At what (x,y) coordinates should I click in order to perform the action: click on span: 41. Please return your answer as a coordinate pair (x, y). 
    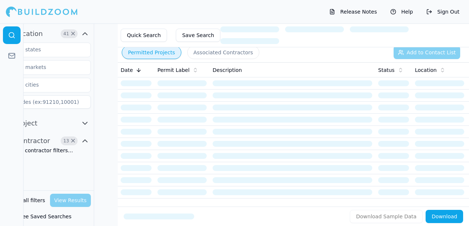
    Looking at the image, I should click on (66, 34).